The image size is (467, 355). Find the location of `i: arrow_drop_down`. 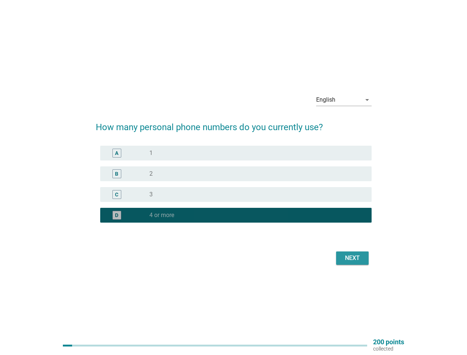

i: arrow_drop_down is located at coordinates (367, 100).